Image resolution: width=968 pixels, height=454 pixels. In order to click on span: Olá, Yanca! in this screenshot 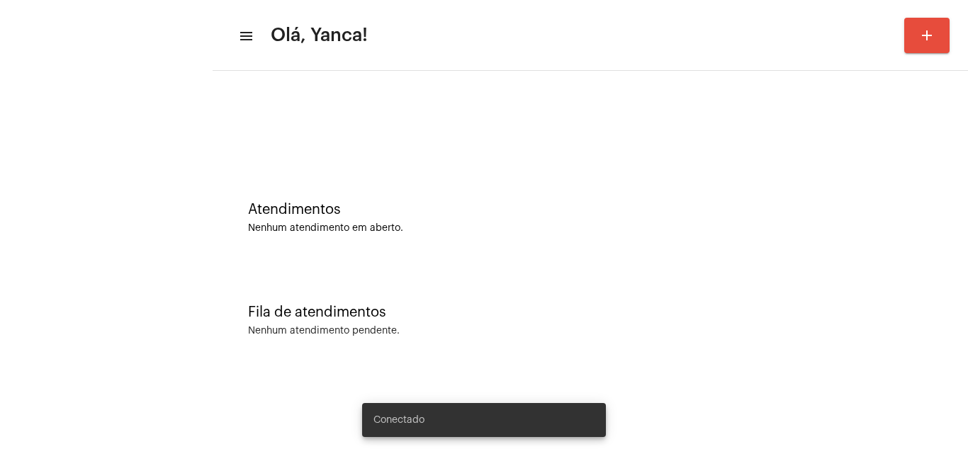, I will do `click(319, 35)`.